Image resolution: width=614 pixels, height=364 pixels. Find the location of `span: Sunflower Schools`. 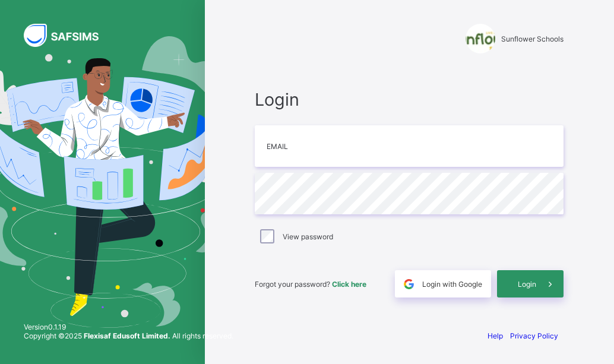

span: Sunflower Schools is located at coordinates (532, 38).